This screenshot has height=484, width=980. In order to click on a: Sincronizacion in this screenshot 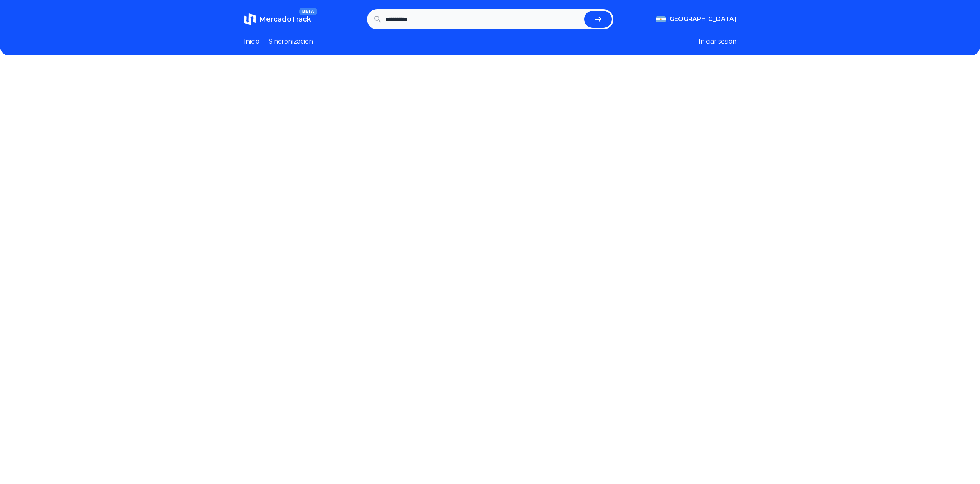, I will do `click(291, 42)`.